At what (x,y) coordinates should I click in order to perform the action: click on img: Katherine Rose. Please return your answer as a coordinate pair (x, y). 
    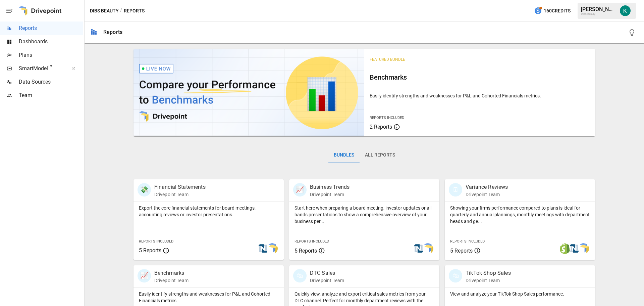
    Looking at the image, I should click on (625, 11).